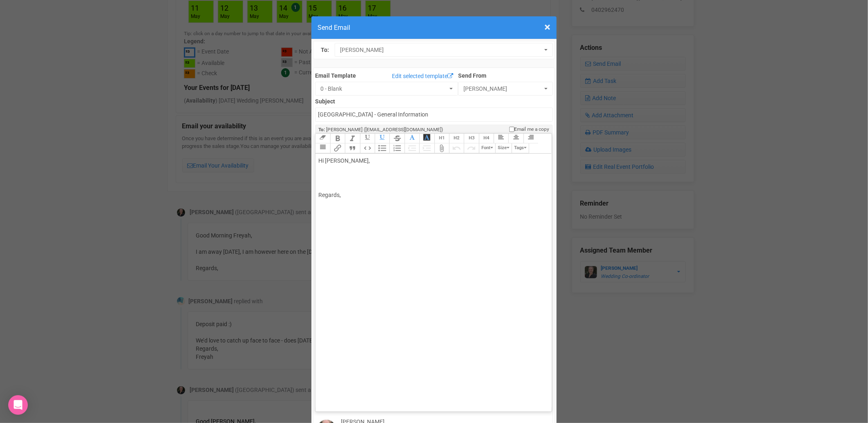 This screenshot has height=423, width=868. I want to click on button: Heading 1, so click(442, 138).